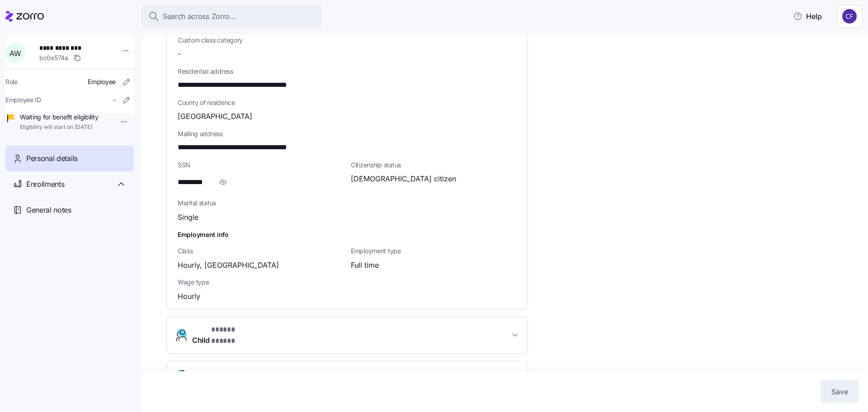  What do you see at coordinates (59, 117) in the screenshot?
I see `span: Waiting for benefit eligibility` at bounding box center [59, 117].